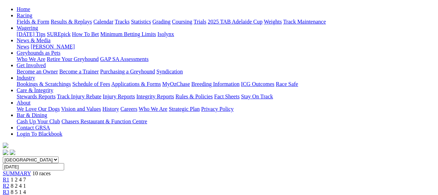 Image resolution: width=438 pixels, height=195 pixels. What do you see at coordinates (125, 59) in the screenshot?
I see `a: GAP SA Assessments` at bounding box center [125, 59].